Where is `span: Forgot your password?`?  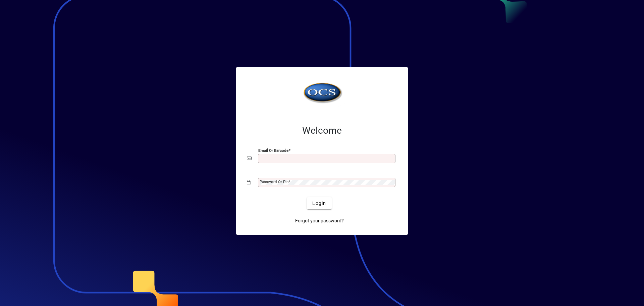
span: Forgot your password? is located at coordinates (319, 221).